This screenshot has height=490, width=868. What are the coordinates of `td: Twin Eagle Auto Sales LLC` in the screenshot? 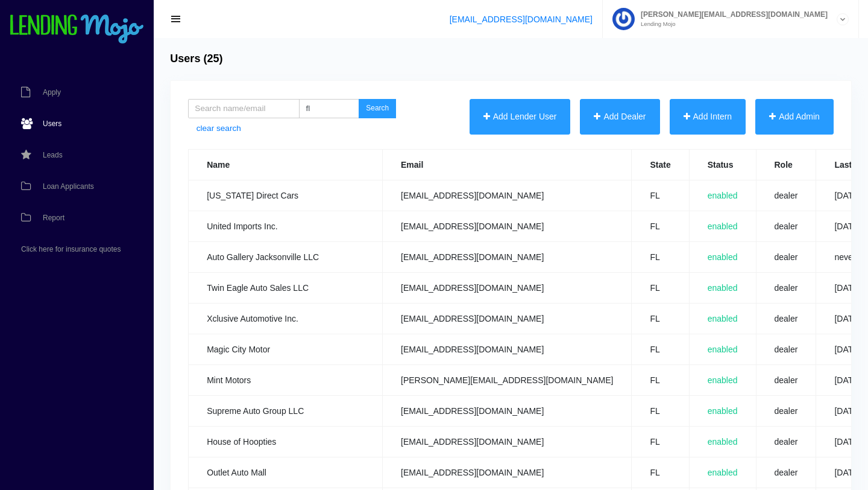 It's located at (286, 288).